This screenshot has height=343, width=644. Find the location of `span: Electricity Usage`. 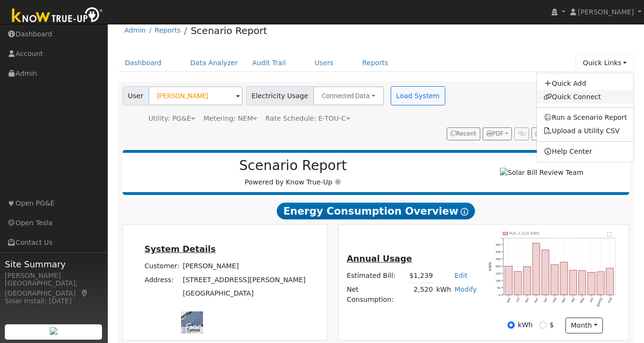

span: Electricity Usage is located at coordinates (280, 96).